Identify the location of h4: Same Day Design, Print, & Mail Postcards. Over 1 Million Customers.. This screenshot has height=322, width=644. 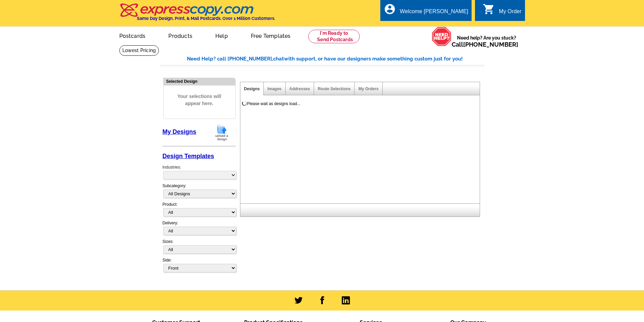
(206, 18).